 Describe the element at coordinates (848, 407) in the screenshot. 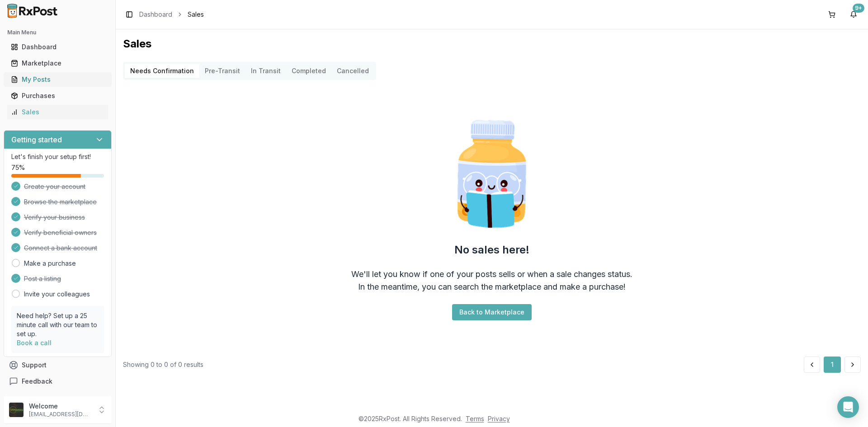

I see `div: Open Intercom Messenger` at that location.